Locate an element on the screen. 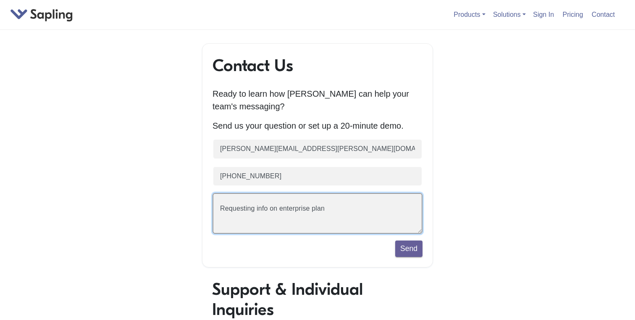  textarea: Requesting info on enterprise plan is located at coordinates (317, 213).